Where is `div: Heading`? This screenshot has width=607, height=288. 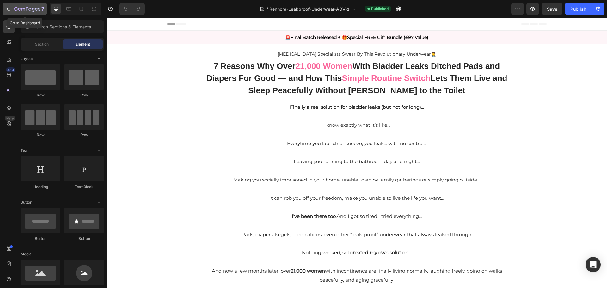
div: Heading is located at coordinates (40, 187).